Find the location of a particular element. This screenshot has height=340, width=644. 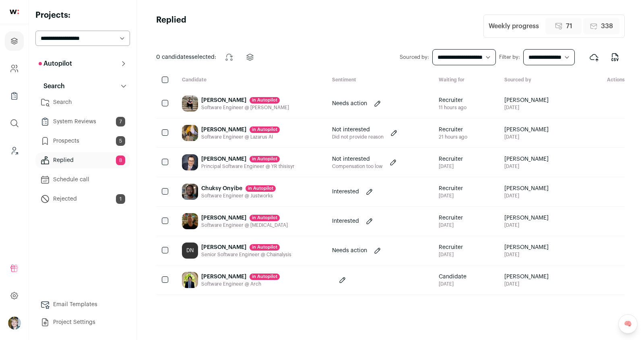

div: 21 hours ago is located at coordinates (453, 137).